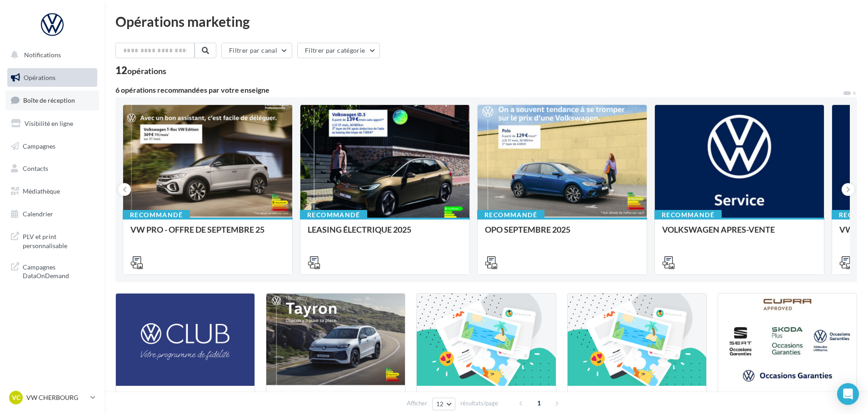 This screenshot has width=868, height=414. What do you see at coordinates (39, 77) in the screenshot?
I see `span: Opérations` at bounding box center [39, 77].